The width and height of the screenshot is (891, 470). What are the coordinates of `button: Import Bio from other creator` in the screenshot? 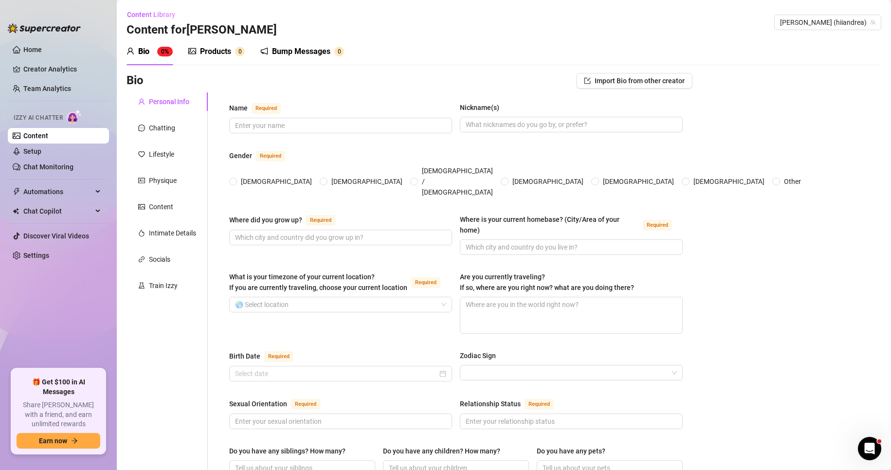 It's located at (634, 81).